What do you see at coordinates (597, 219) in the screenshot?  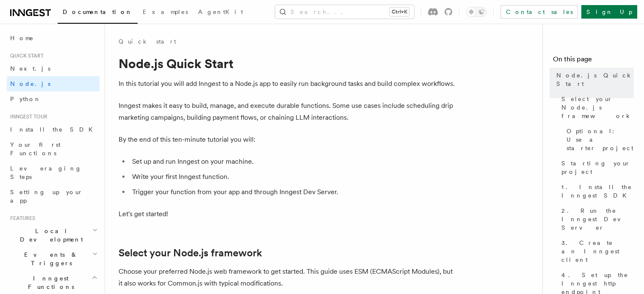 I see `span: 2. Run the Inngest Dev Server` at bounding box center [597, 219].